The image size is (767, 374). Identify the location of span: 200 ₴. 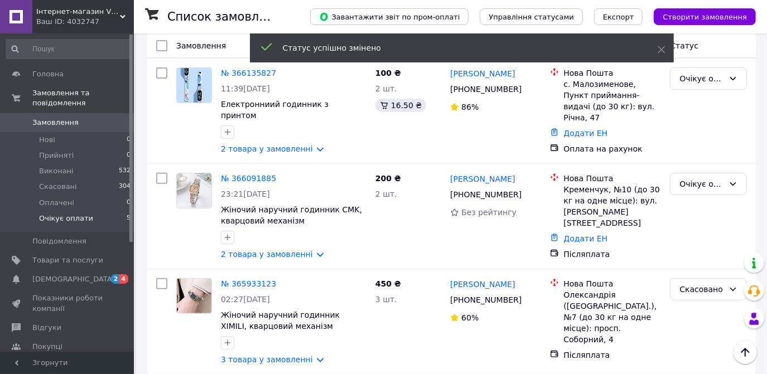
(388, 178).